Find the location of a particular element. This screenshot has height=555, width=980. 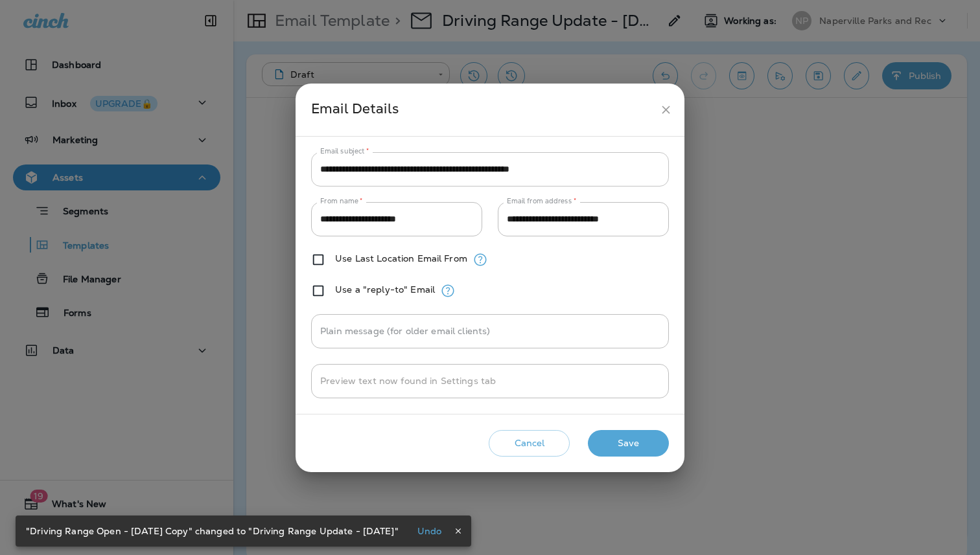

div: Email Details is located at coordinates (483, 109).